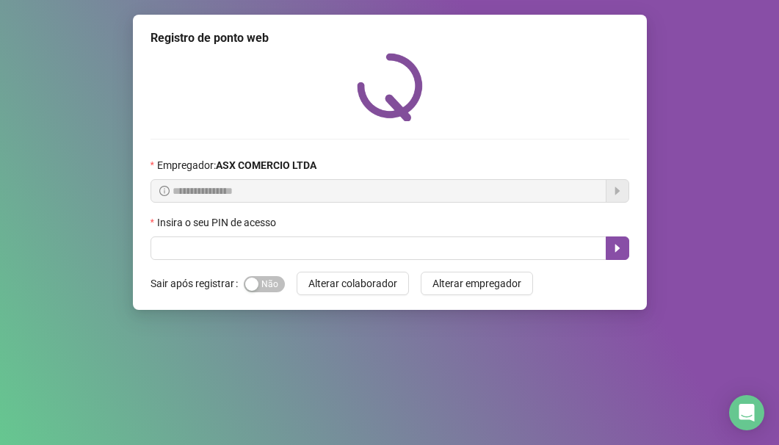  What do you see at coordinates (197, 283) in the screenshot?
I see `label: Sair após registrar` at bounding box center [197, 283].